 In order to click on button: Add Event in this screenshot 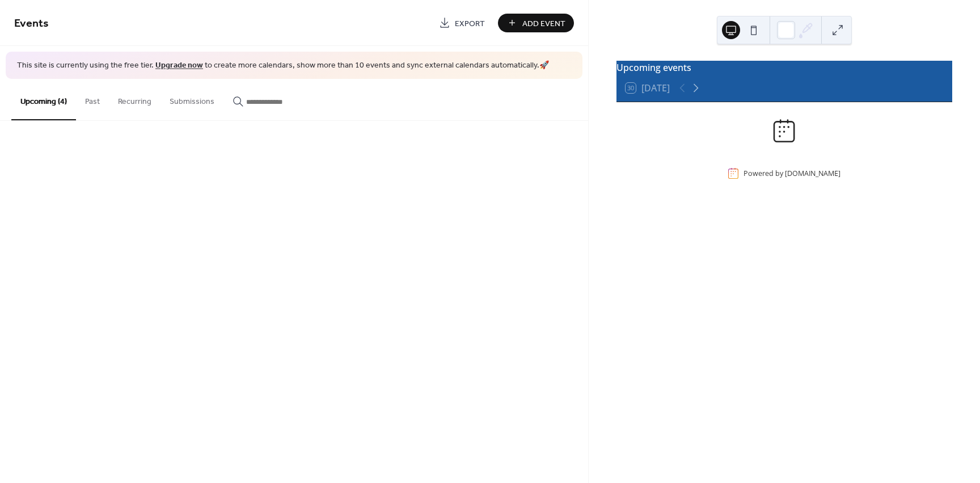, I will do `click(536, 23)`.